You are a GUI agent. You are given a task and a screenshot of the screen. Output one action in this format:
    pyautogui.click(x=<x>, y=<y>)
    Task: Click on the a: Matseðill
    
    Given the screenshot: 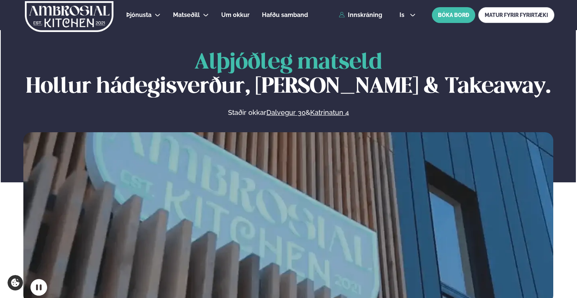 What is the action you would take?
    pyautogui.click(x=186, y=15)
    